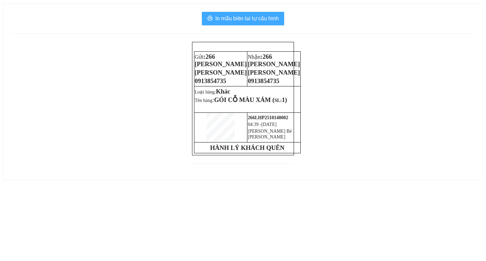 The height and width of the screenshot is (261, 486). Describe the element at coordinates (285, 100) in the screenshot. I see `span: 1)` at that location.